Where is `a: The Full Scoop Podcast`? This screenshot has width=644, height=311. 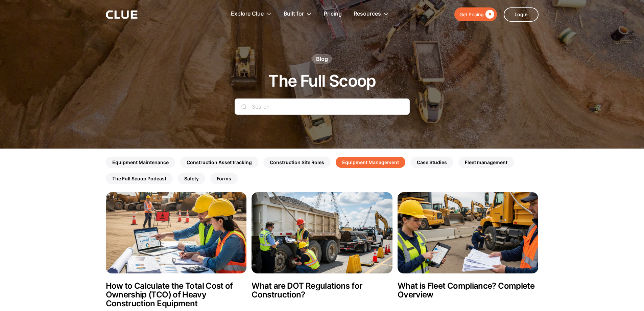
a: The Full Scoop Podcast is located at coordinates (139, 178).